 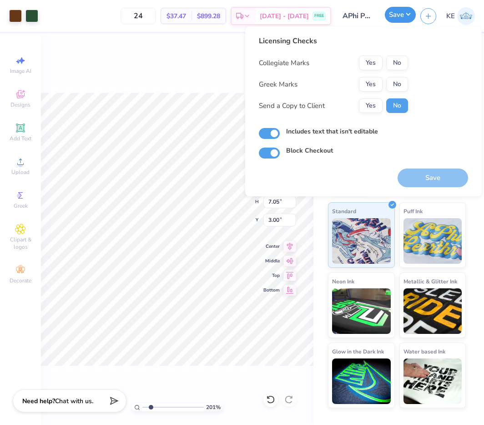 I want to click on div: Licensing Checks, so click(x=334, y=41).